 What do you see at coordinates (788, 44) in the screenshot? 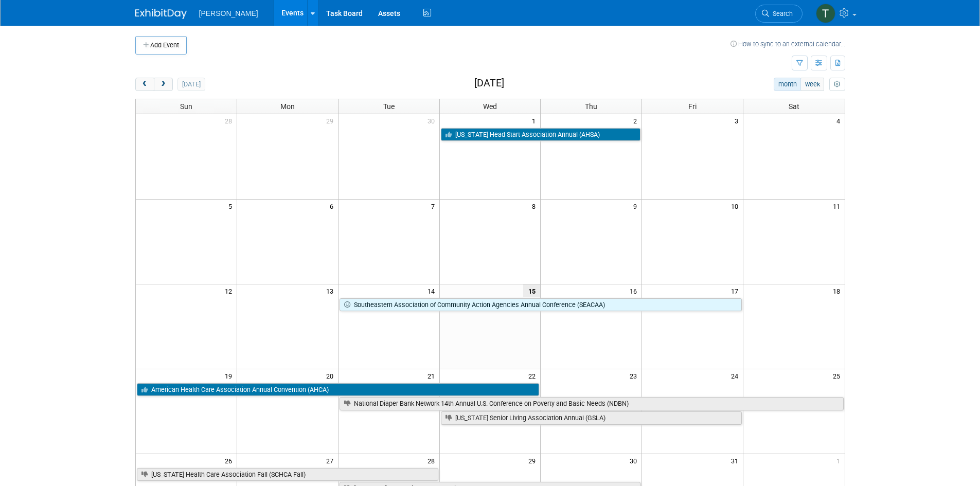
I see `a: How to sync to an external calendar...` at bounding box center [788, 44].